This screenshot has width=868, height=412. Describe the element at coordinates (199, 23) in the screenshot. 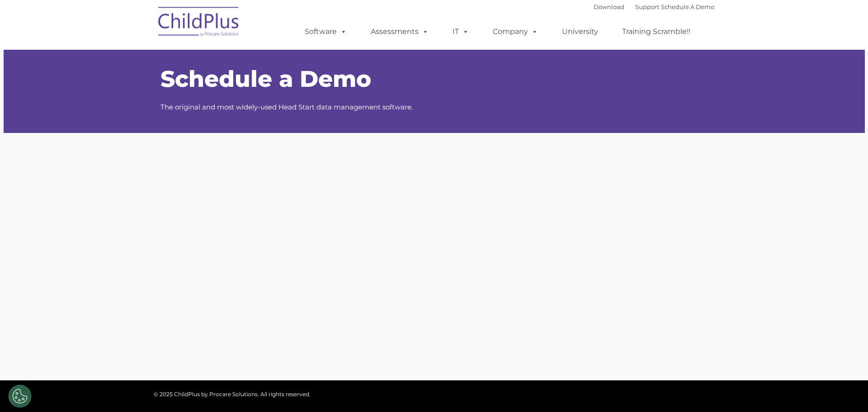

I see `img: ChildPlus by Procare Solutions` at that location.